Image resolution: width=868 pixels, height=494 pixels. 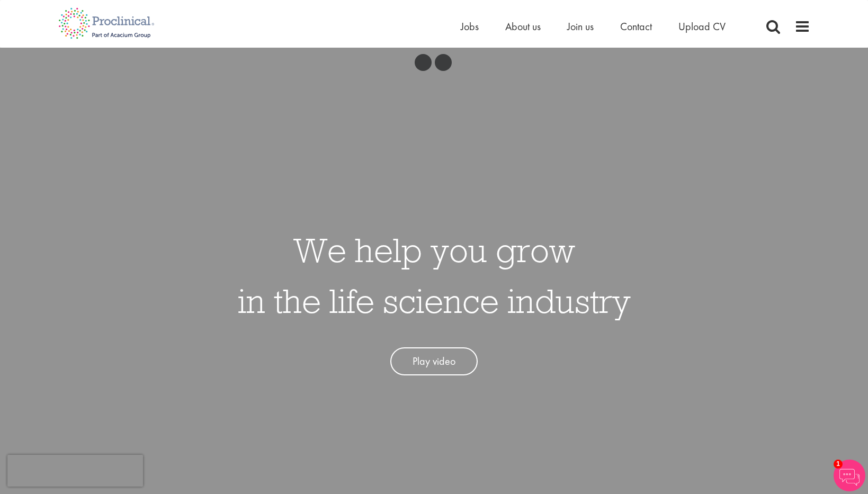 I want to click on a: Join us, so click(x=581, y=27).